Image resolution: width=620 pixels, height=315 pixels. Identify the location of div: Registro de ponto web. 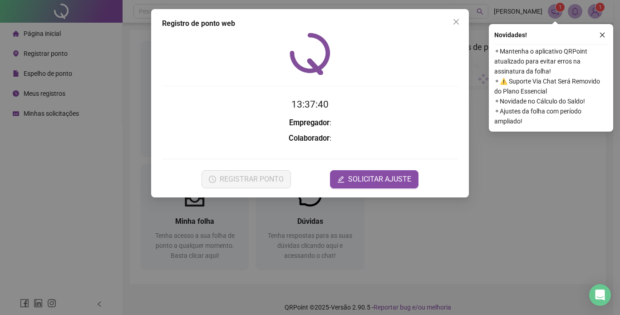
(310, 24).